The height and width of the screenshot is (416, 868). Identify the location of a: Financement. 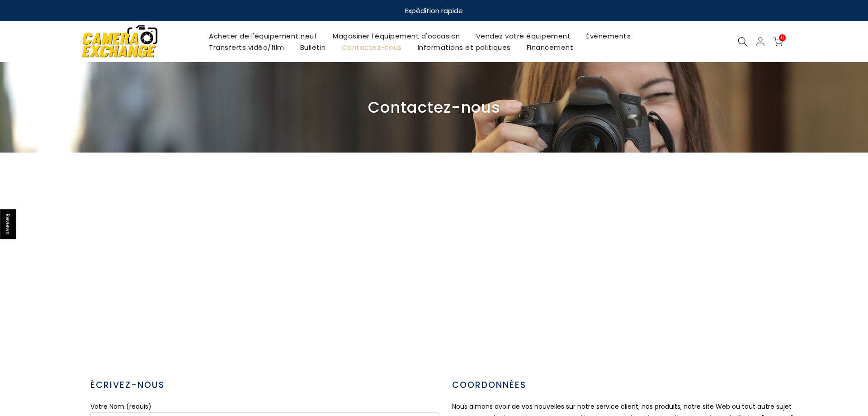
(550, 47).